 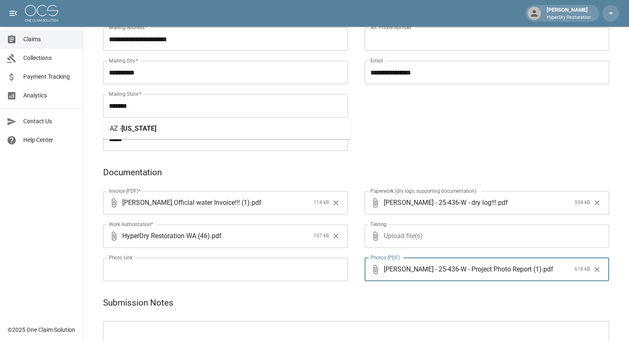 I want to click on label: Work Authorization*, so click(x=131, y=224).